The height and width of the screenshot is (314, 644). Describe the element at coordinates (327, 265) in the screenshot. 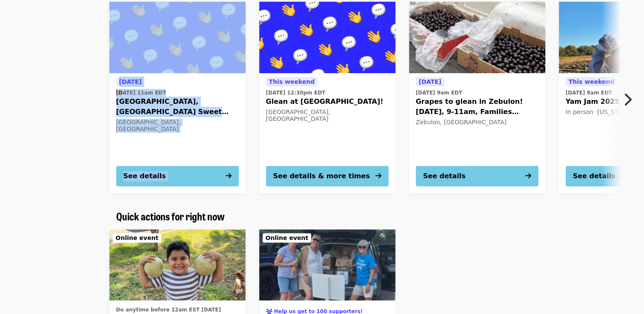

I see `img: Joining the 2025 Montgomery Farmers' Mkt. Gleaning Team organized by Society of St. Andrew` at that location.